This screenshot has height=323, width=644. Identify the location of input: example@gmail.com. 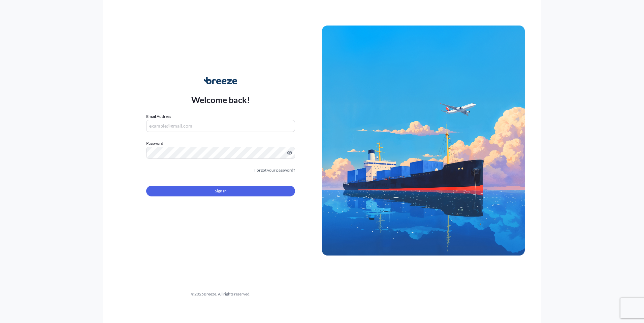
(220, 126).